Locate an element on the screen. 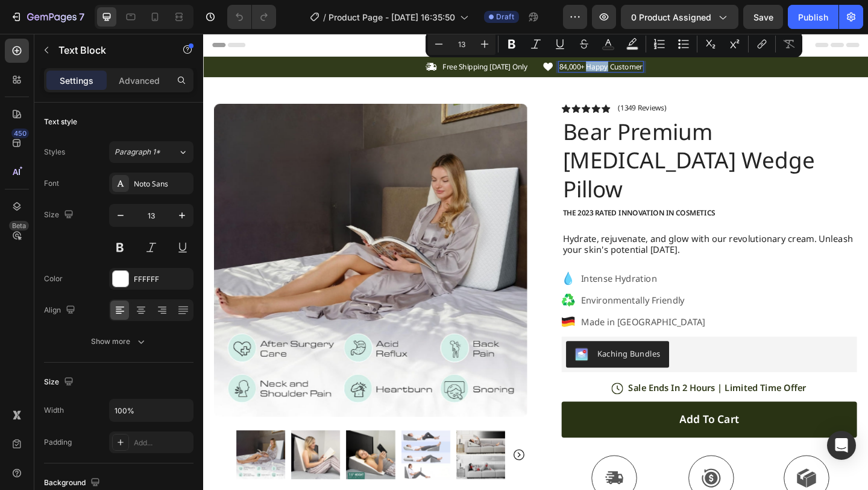 Image resolution: width=868 pixels, height=490 pixels. button: Paragraph 1* is located at coordinates (151, 152).